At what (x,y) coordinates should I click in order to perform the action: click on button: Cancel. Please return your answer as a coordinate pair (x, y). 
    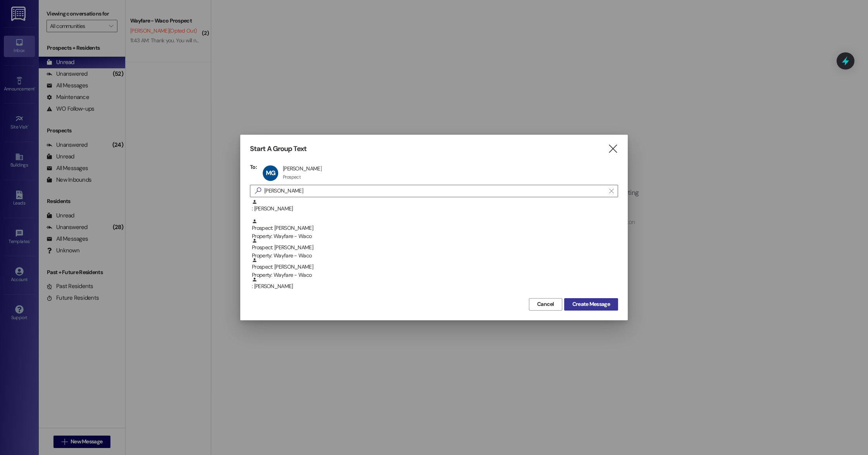
    Looking at the image, I should click on (546, 304).